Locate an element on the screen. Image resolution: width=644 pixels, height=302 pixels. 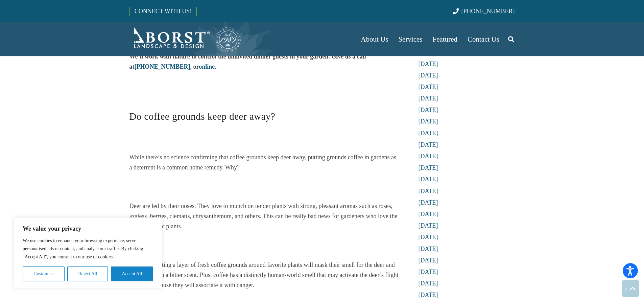
a: CONNECT WITH US! is located at coordinates (163, 11).